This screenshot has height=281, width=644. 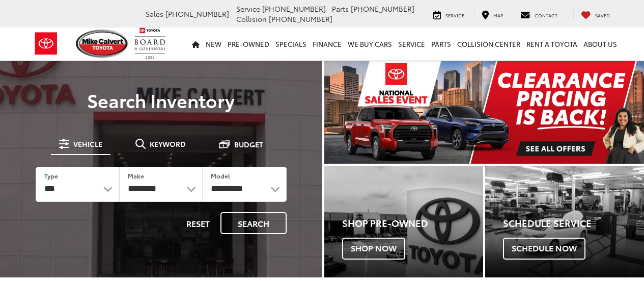 What do you see at coordinates (291, 44) in the screenshot?
I see `a: Specials` at bounding box center [291, 44].